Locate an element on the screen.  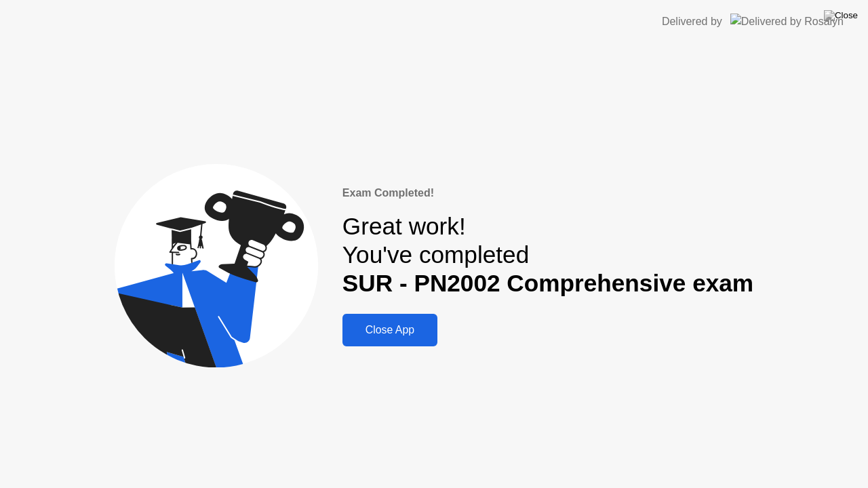
div: Exam Completed! is located at coordinates (548, 194).